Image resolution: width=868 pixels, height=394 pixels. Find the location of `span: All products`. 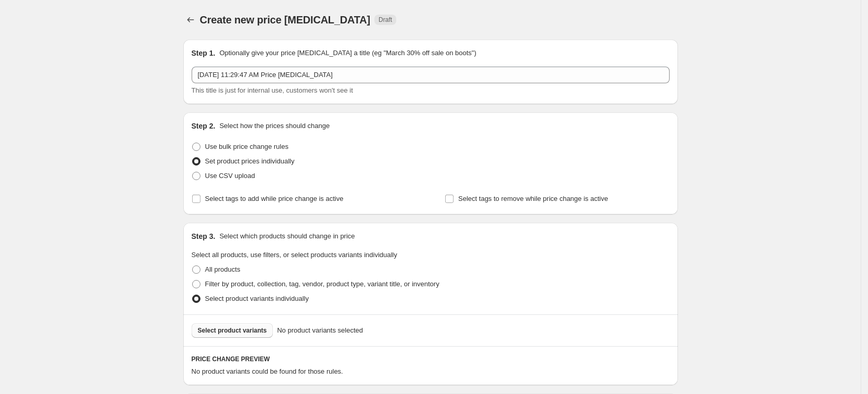

span: All products is located at coordinates (223, 269).